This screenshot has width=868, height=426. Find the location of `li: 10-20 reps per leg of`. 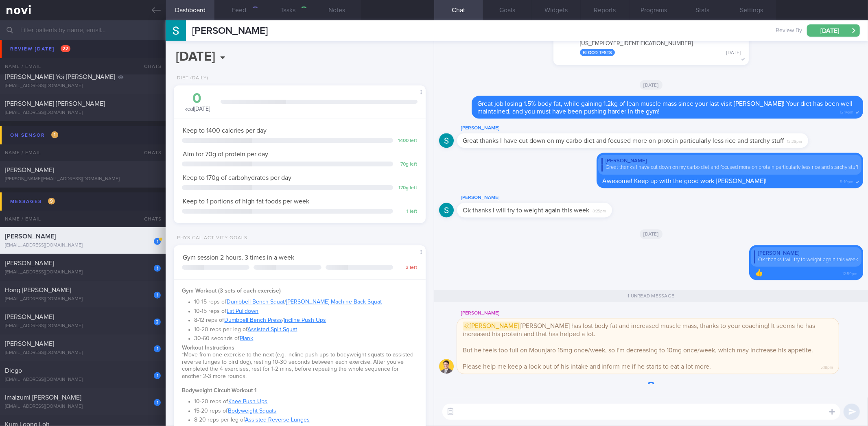

li: 10-20 reps per leg of is located at coordinates (306, 329).